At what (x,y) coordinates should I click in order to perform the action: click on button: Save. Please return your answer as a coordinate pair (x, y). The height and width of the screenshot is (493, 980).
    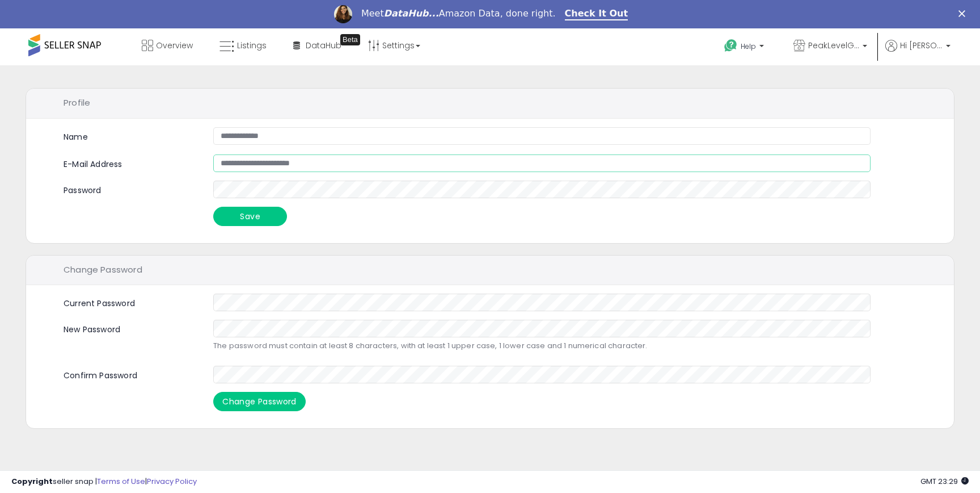
    Looking at the image, I should click on (250, 216).